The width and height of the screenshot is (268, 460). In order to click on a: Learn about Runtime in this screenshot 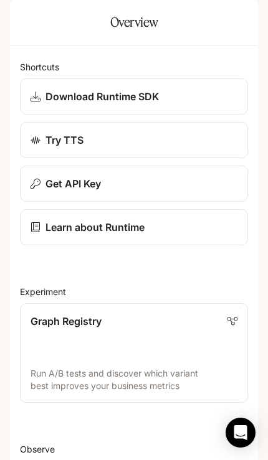, I will do `click(134, 227)`.